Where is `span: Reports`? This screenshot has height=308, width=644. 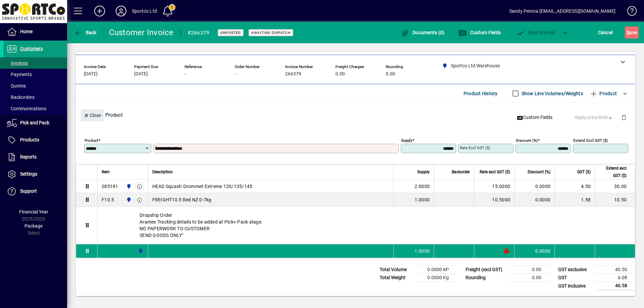
span: Reports is located at coordinates (28, 157).